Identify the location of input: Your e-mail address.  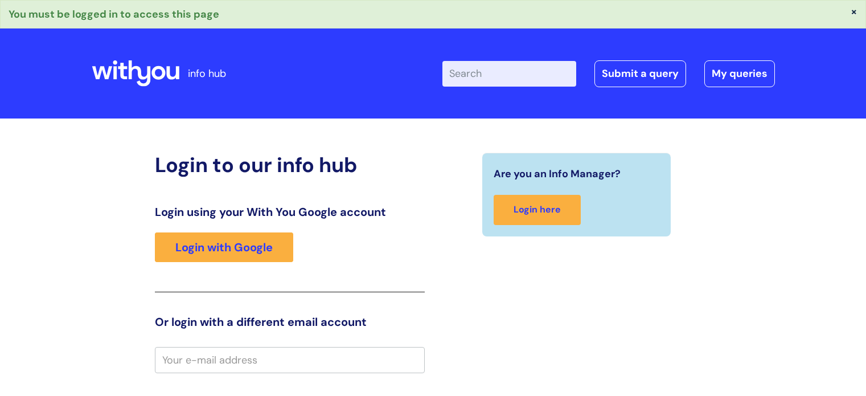
(290, 360).